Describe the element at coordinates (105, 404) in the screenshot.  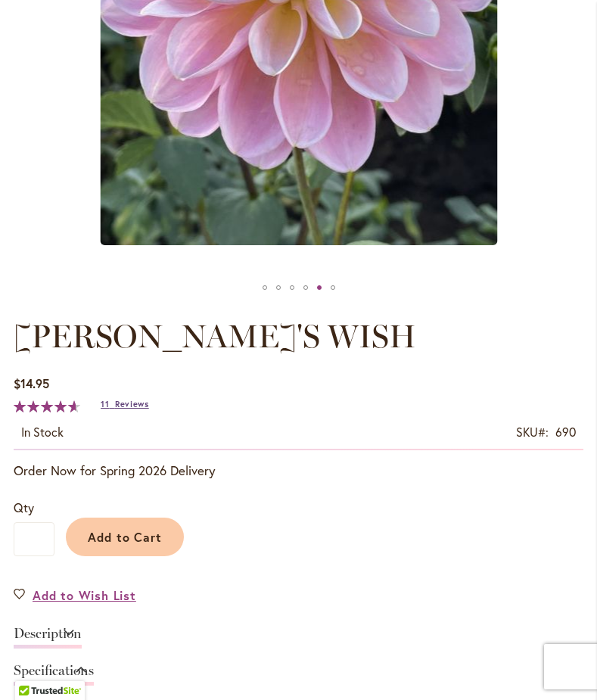
I see `span: 11` at that location.